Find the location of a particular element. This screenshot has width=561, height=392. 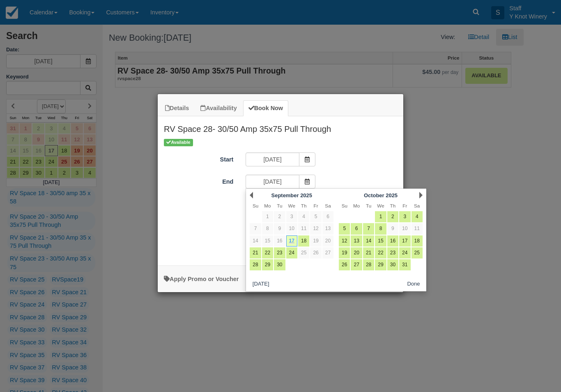

span: Available is located at coordinates (178, 142).